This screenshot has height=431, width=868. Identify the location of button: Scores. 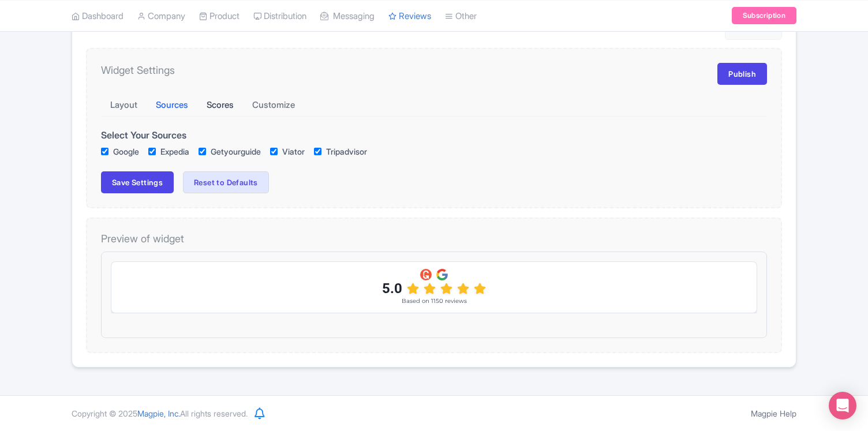
(220, 105).